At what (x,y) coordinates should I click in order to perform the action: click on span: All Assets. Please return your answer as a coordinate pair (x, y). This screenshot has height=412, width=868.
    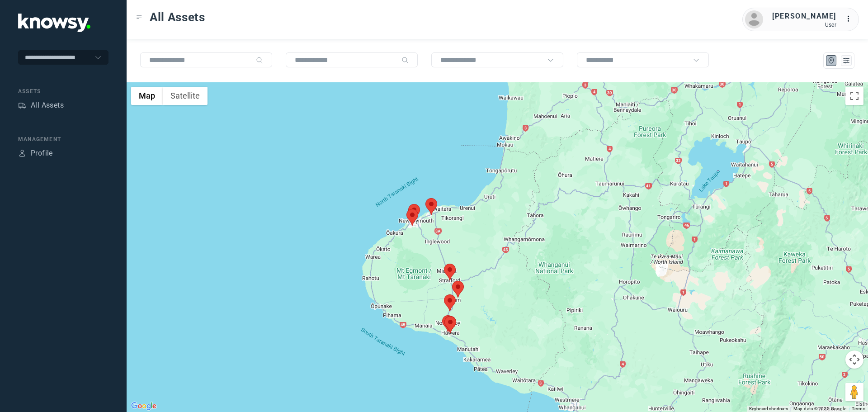
    Looking at the image, I should click on (177, 17).